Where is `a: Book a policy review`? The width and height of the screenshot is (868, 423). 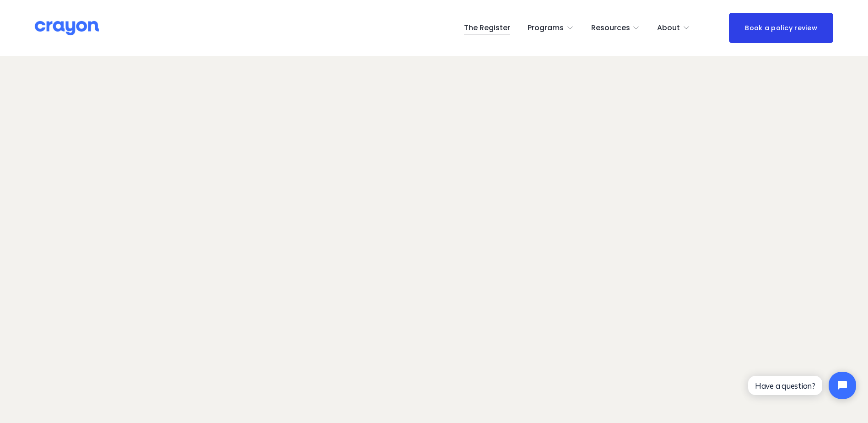
a: Book a policy review is located at coordinates (781, 27).